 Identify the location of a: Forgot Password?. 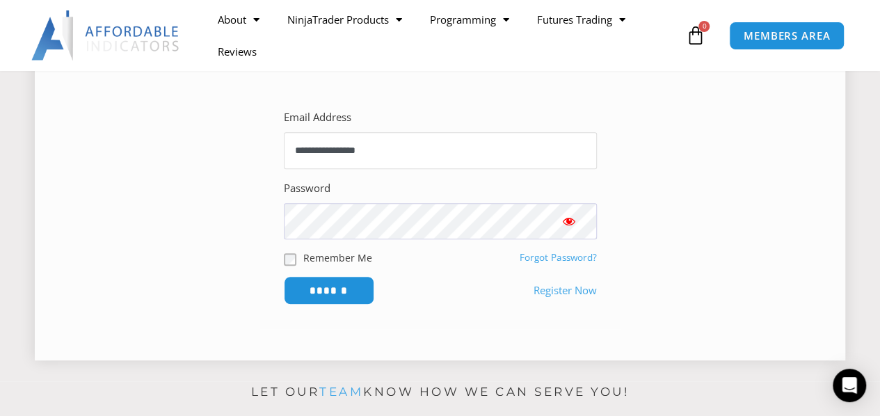
(558, 257).